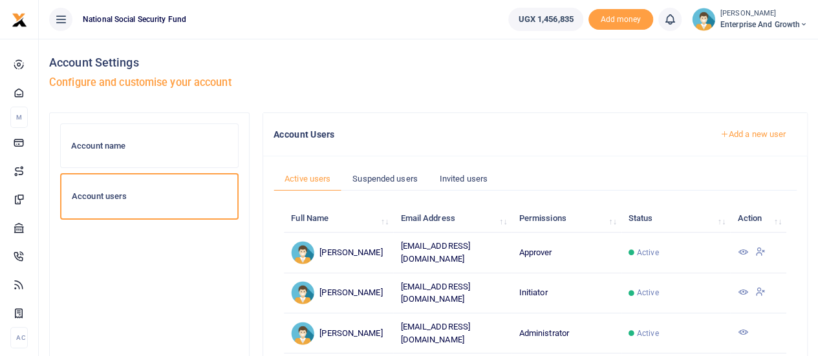  Describe the element at coordinates (428, 83) in the screenshot. I see `h5: Configure and customise your account` at that location.